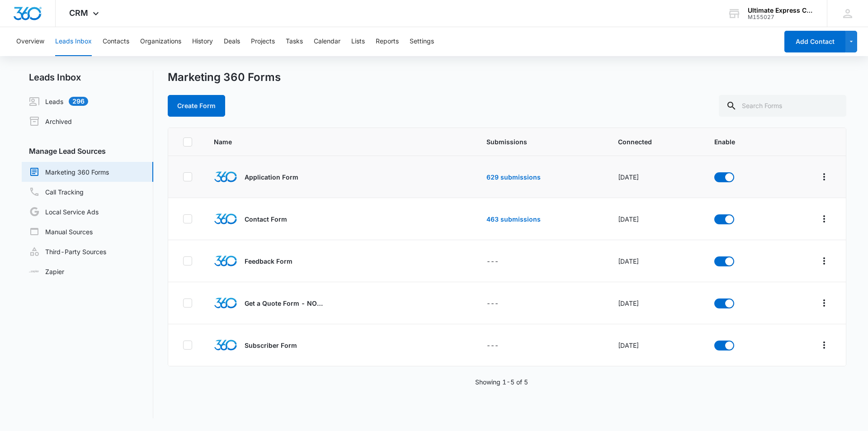  Describe the element at coordinates (160, 42) in the screenshot. I see `button: Organizations` at that location.